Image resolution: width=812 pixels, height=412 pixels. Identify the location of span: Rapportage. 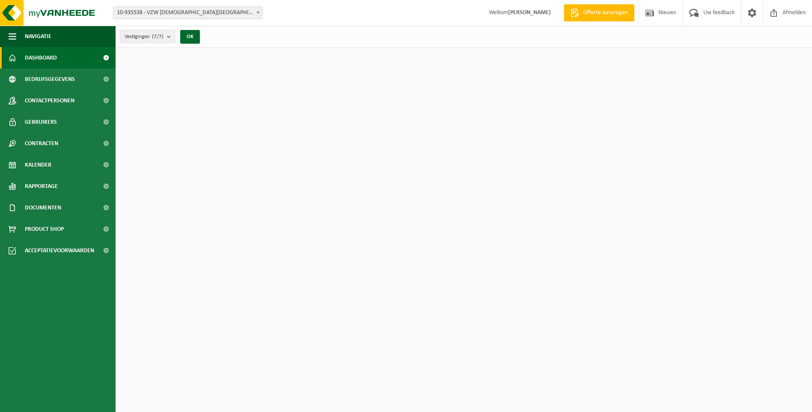
(41, 186).